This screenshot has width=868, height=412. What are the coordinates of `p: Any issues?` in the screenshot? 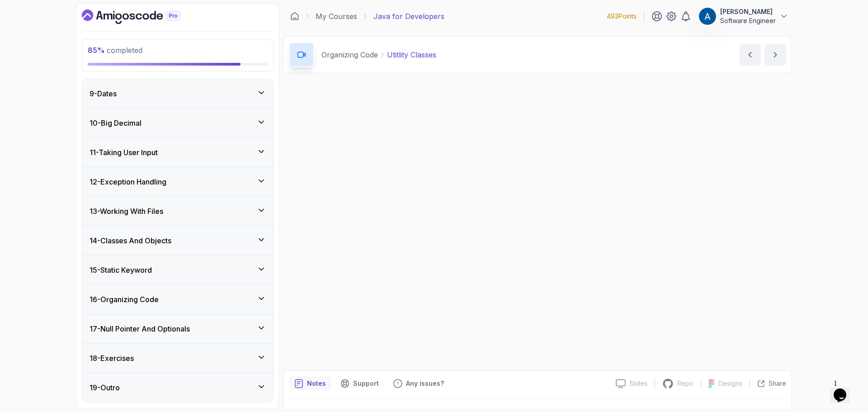 It's located at (425, 384).